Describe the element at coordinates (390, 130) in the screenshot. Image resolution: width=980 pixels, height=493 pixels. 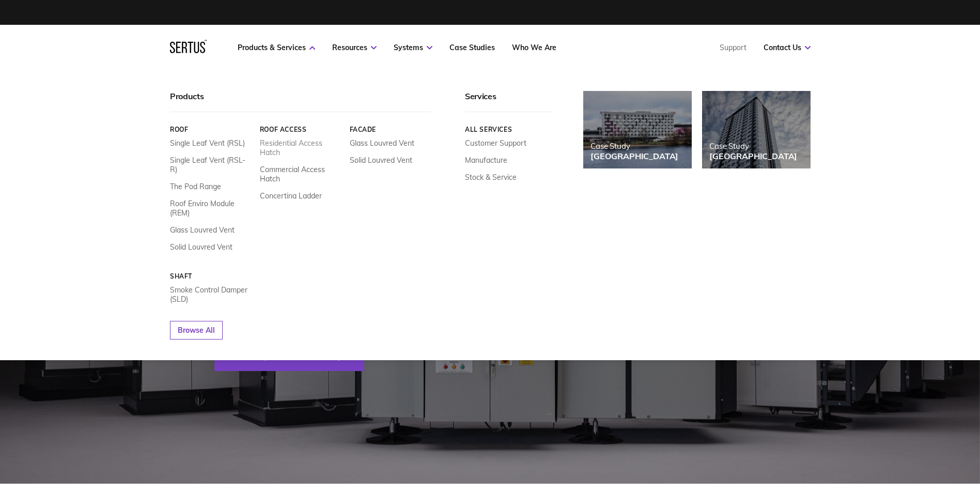
I see `a: Facade` at that location.